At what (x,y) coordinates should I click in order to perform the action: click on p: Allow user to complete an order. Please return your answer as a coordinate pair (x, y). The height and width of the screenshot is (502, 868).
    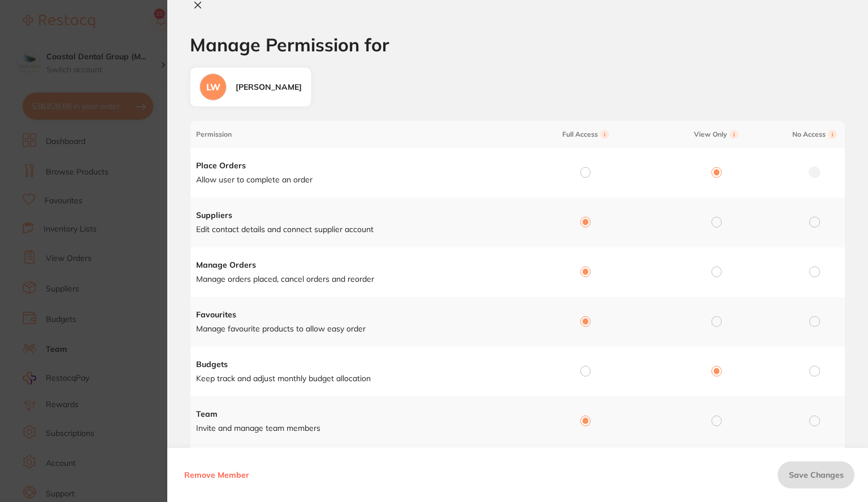
    Looking at the image, I should click on (356, 180).